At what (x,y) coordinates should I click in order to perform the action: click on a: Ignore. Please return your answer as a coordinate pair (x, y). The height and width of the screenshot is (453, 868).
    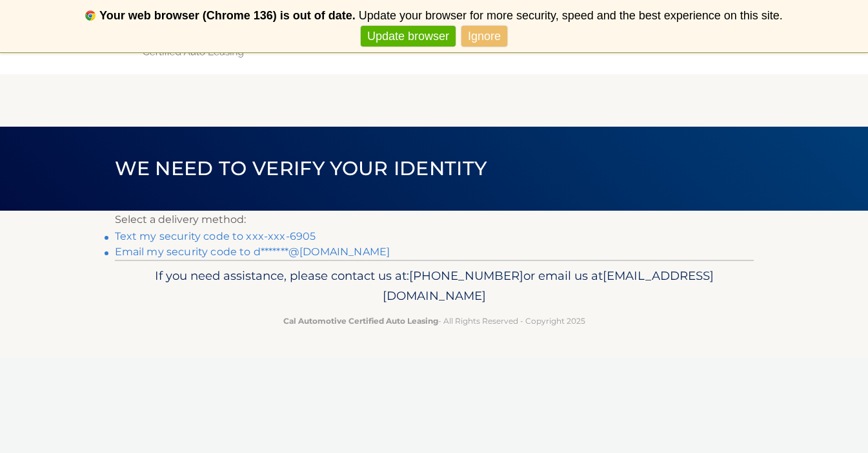
    Looking at the image, I should click on (484, 36).